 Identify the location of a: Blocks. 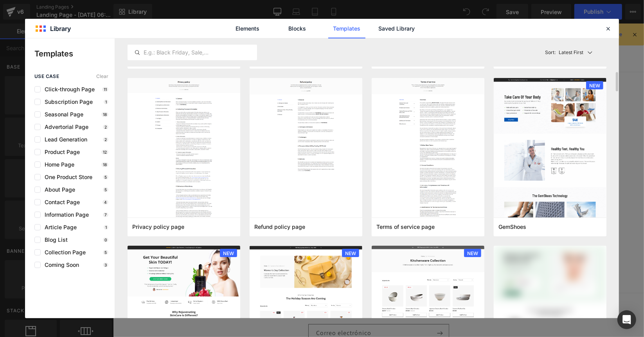
(297, 28).